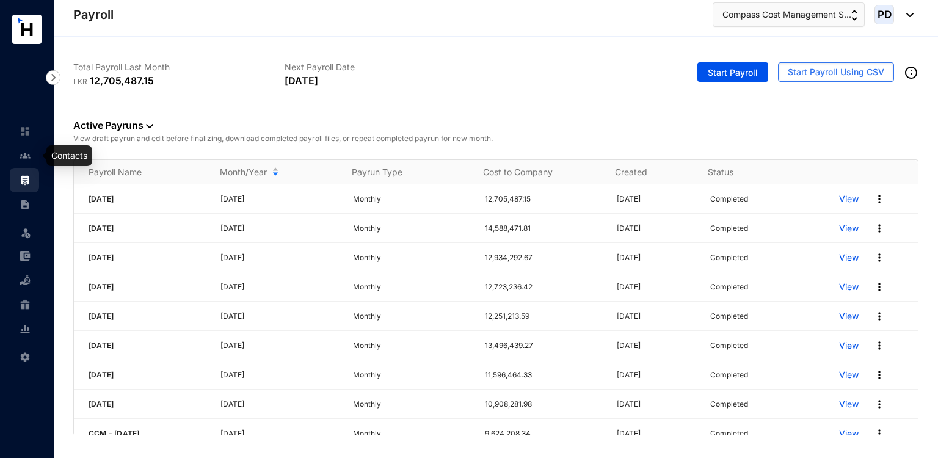 The image size is (938, 458). What do you see at coordinates (390, 67) in the screenshot?
I see `p: Next Payroll Date` at bounding box center [390, 67].